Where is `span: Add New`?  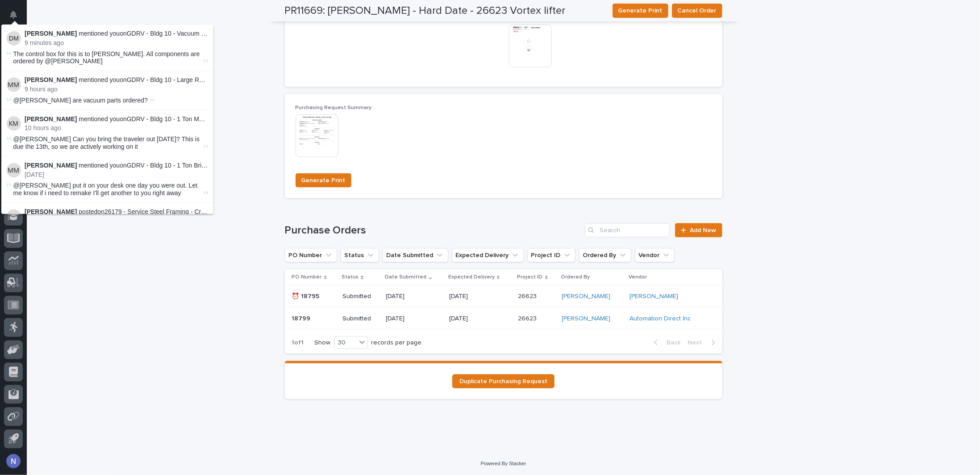 span: Add New is located at coordinates (703, 231).